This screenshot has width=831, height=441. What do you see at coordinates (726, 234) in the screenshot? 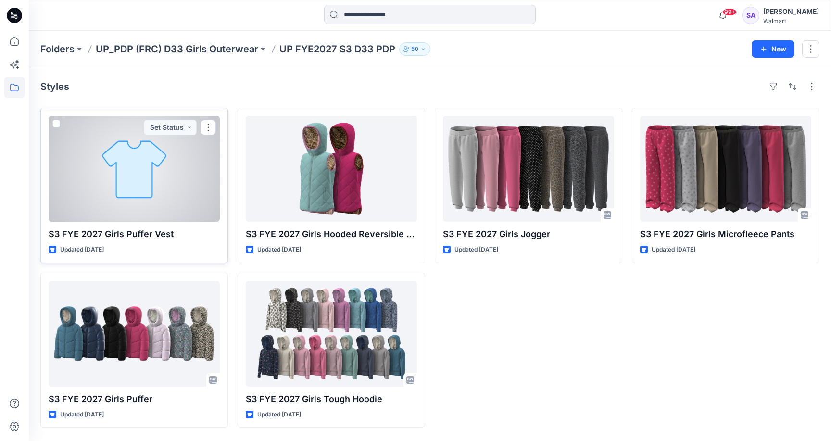
I see `p: S3 FYE 2027 Girls Microfleece Pants` at bounding box center [726, 234].